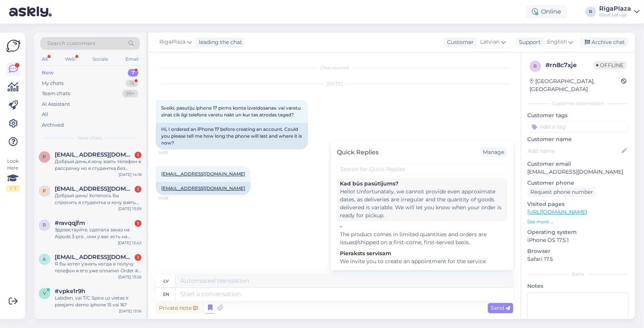 This screenshot has height=328, width=644. Describe the element at coordinates (70, 59) in the screenshot. I see `div: Web` at that location.